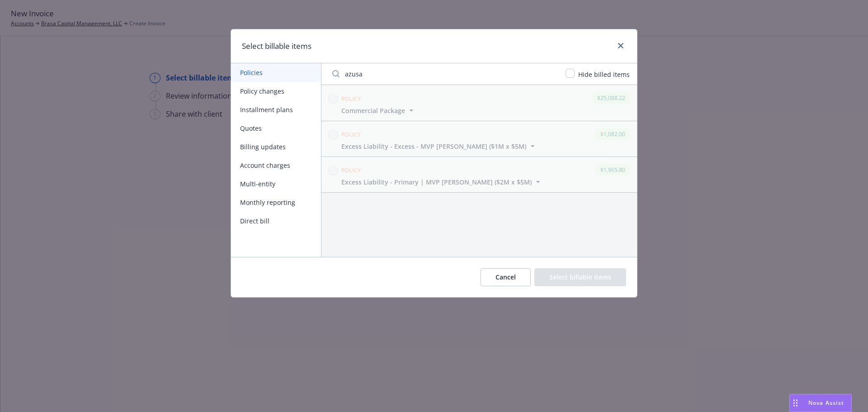 The height and width of the screenshot is (412, 868). Describe the element at coordinates (611, 98) in the screenshot. I see `div: $25,088.22` at that location.